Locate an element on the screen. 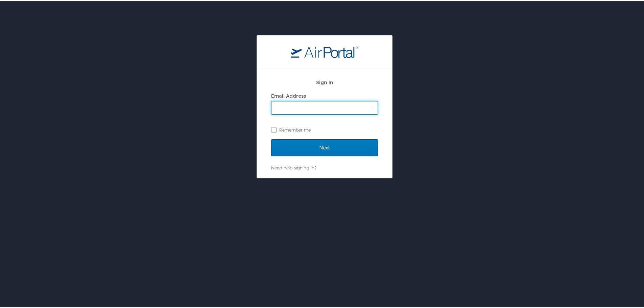 The height and width of the screenshot is (308, 644). img: logo is located at coordinates (324, 51).